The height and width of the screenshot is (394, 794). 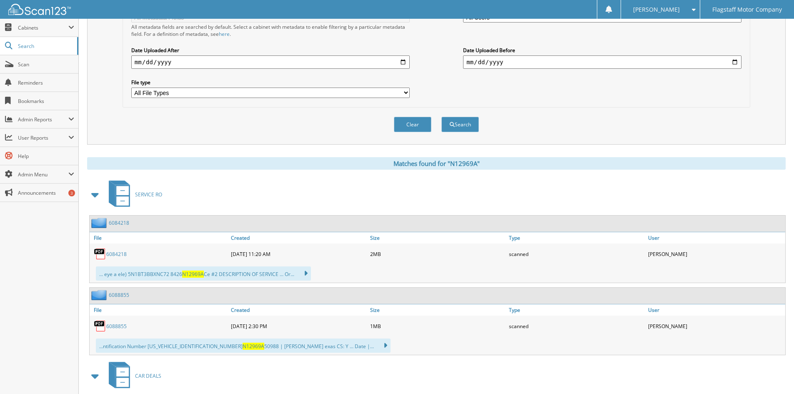 I want to click on span: Search, so click(x=45, y=46).